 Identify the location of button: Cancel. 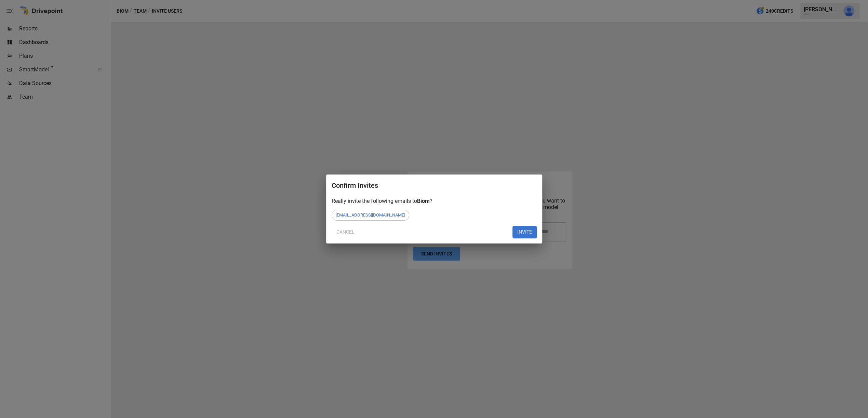
(345, 232).